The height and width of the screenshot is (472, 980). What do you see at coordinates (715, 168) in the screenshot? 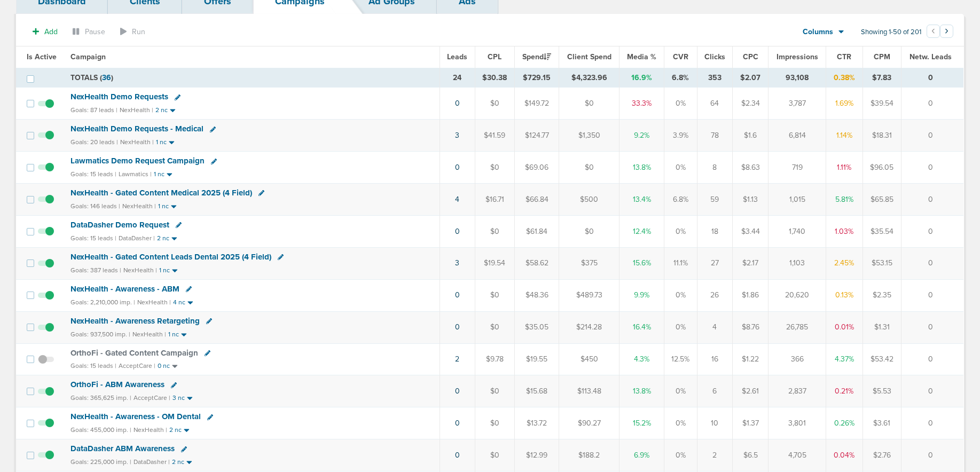
I see `td: 8` at bounding box center [715, 168].